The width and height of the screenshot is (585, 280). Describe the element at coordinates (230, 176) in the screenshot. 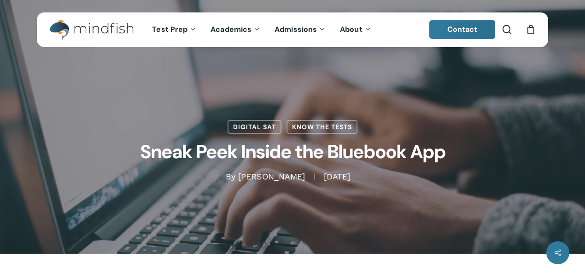

I see `span: By` at that location.